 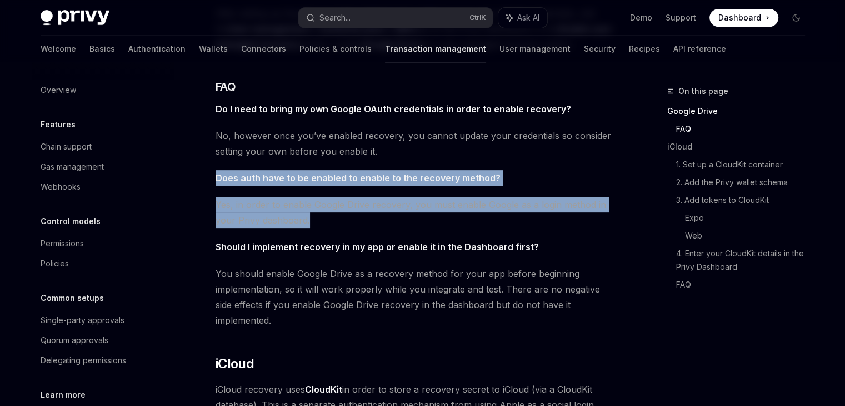 I want to click on a: Authentication, so click(x=157, y=49).